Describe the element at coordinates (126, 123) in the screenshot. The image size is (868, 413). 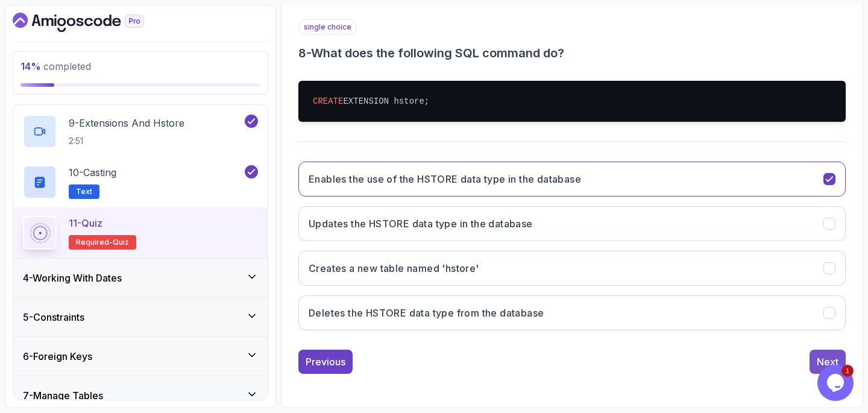
I see `p: 9 - Extensions And Hstore` at that location.